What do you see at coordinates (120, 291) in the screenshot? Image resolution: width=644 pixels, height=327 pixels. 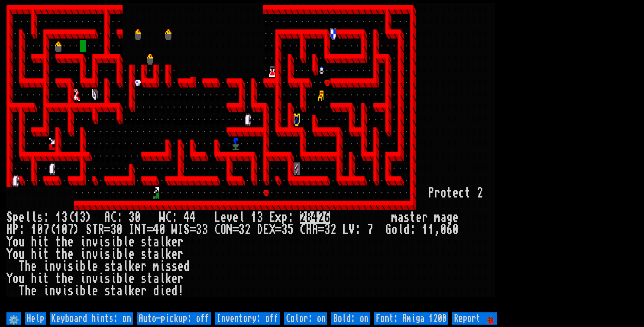 I see `div: a` at bounding box center [120, 291].